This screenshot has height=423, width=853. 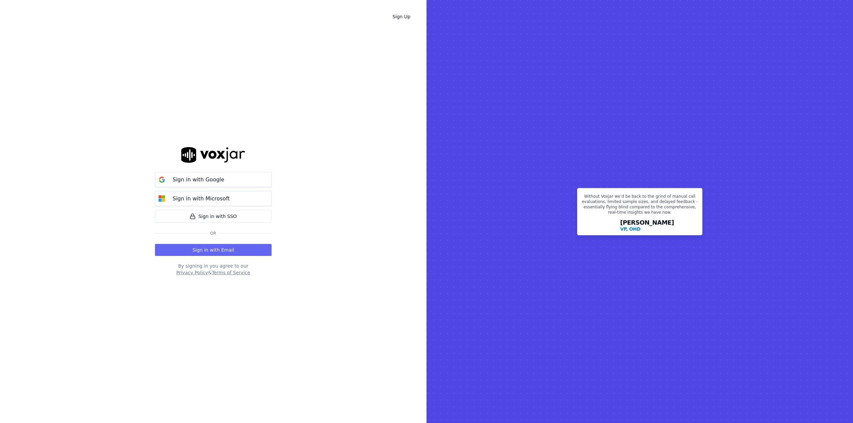 What do you see at coordinates (213, 180) in the screenshot?
I see `button: Sign in with Google` at bounding box center [213, 180].